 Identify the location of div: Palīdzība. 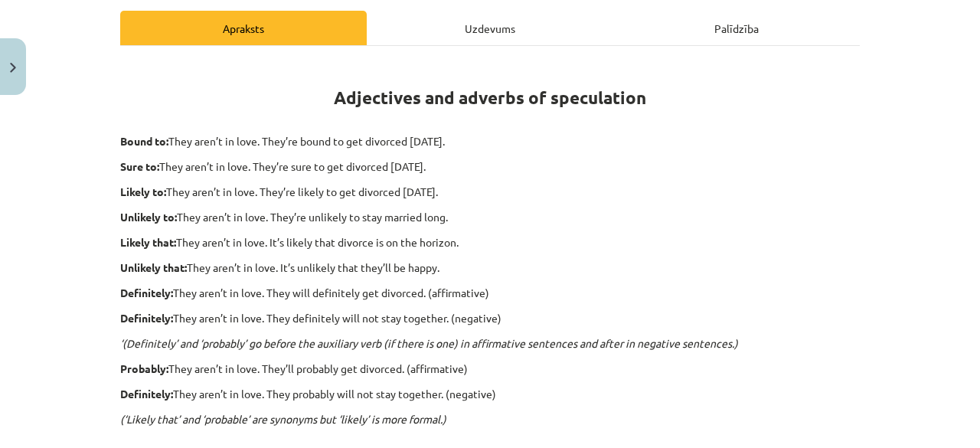
(737, 27).